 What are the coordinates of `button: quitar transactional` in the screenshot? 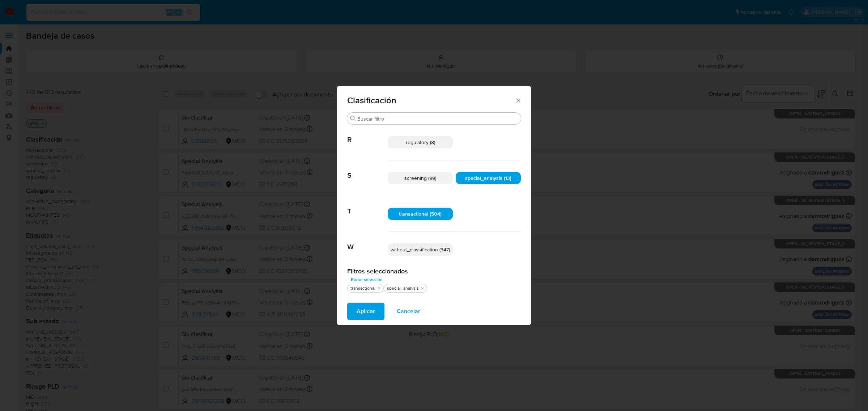 It's located at (379, 288).